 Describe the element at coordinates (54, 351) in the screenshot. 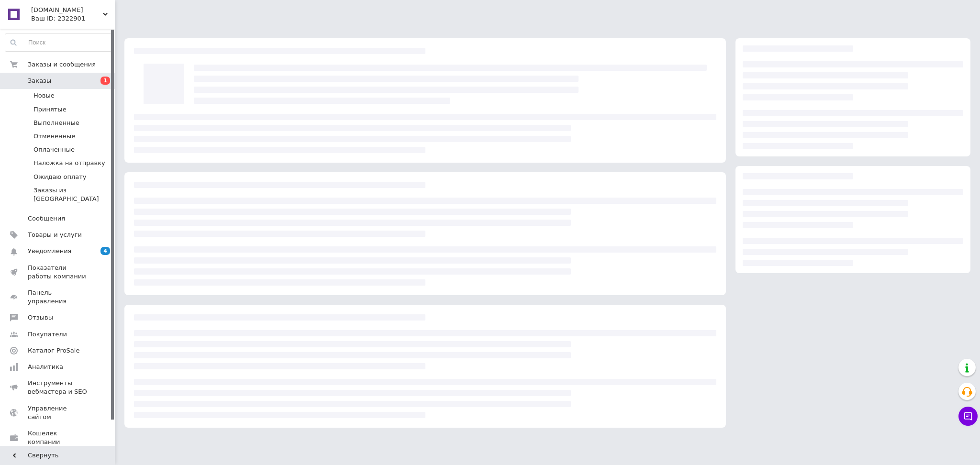

I see `span: Каталог ProSale` at that location.